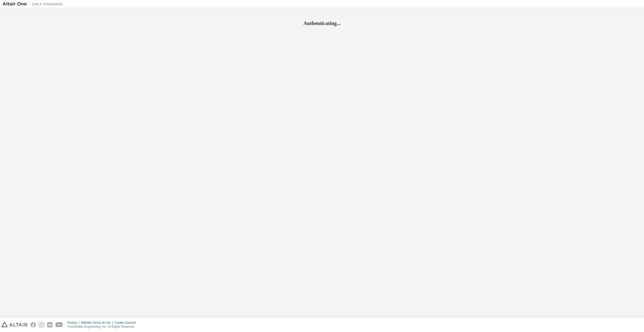  Describe the element at coordinates (103, 327) in the screenshot. I see `p: © 2025 Altair Engineering, Inc. All Rights Reserved.` at that location.